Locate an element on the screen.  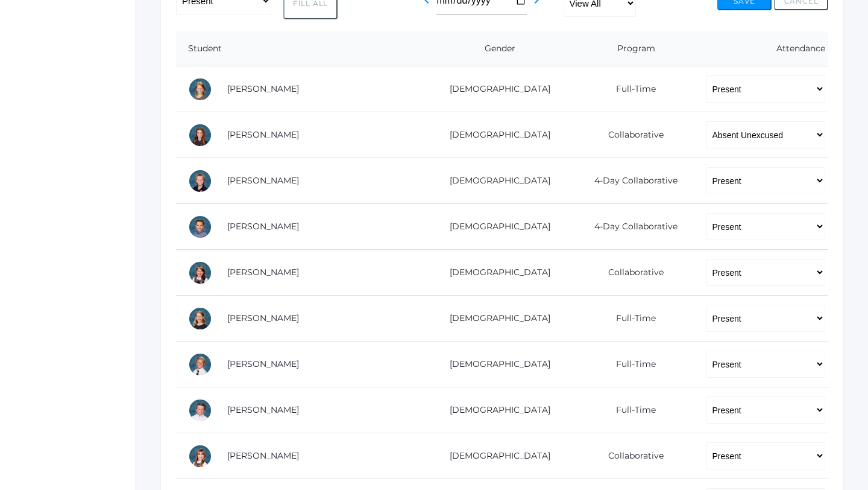
div: Amelia Adams is located at coordinates (200, 89).